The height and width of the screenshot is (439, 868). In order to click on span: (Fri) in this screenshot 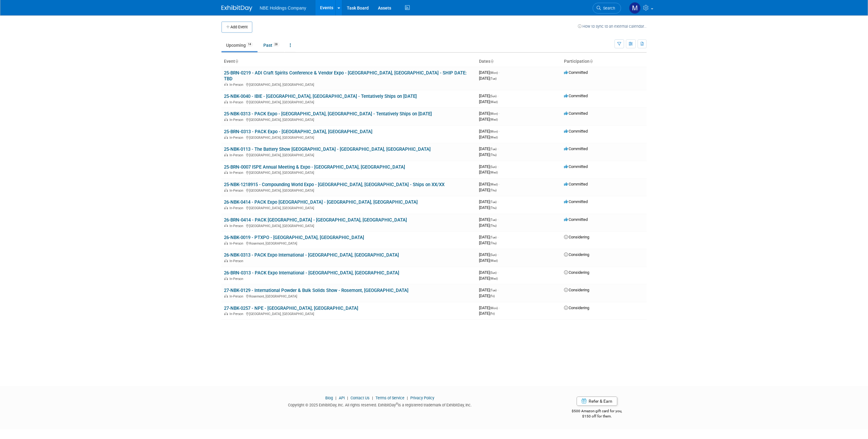, I will do `click(492, 313)`.